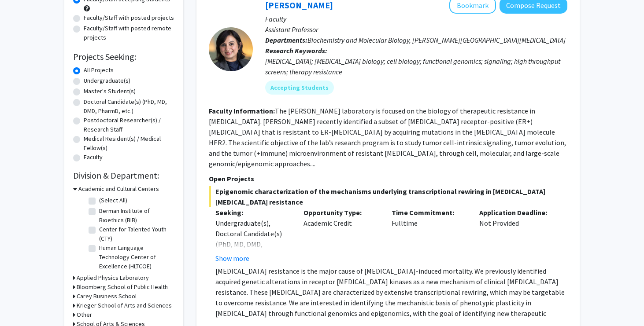  What do you see at coordinates (136, 257) in the screenshot?
I see `label: Human Language Technology Center of Excellence (HLTCOE)` at bounding box center [136, 257].